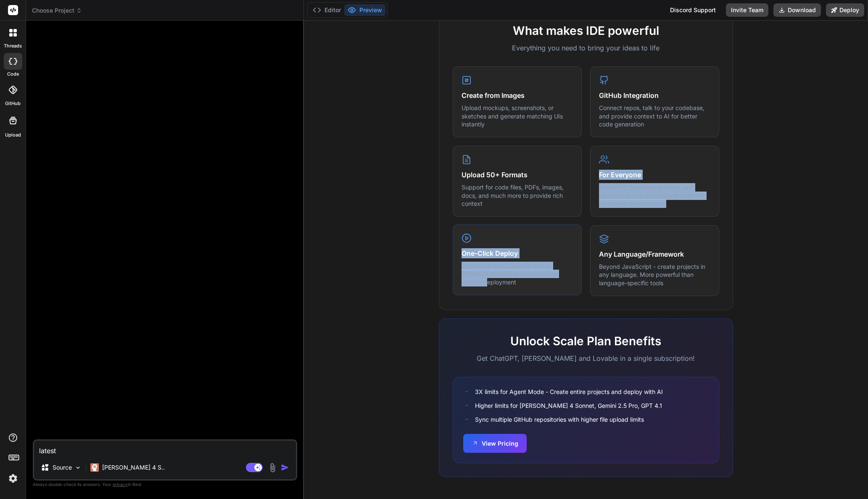  What do you see at coordinates (165, 449) in the screenshot?
I see `textarea: latest` at bounding box center [165, 449].